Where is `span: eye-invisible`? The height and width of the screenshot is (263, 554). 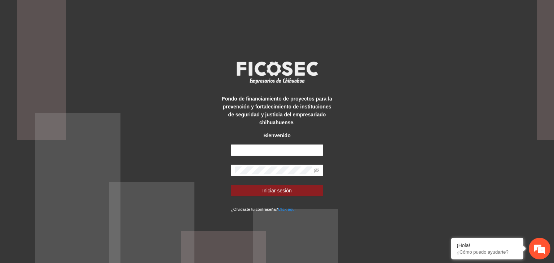
span: eye-invisible is located at coordinates (316, 171).